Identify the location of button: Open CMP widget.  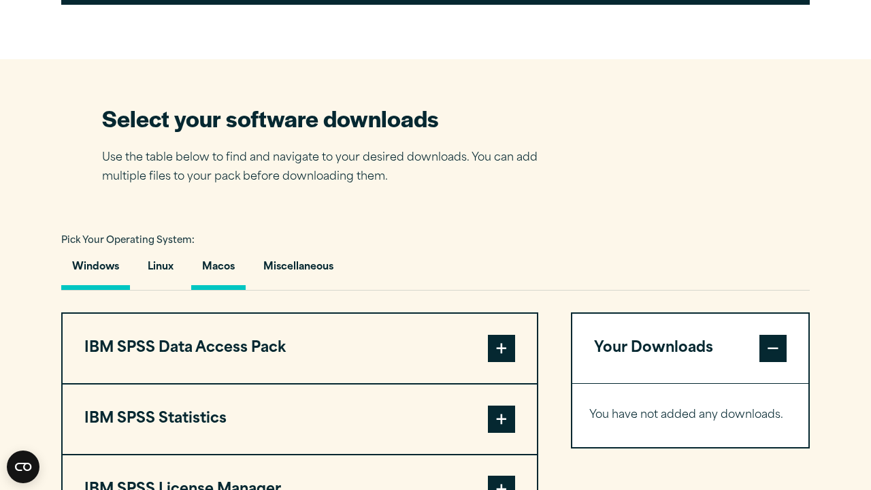
(23, 467).